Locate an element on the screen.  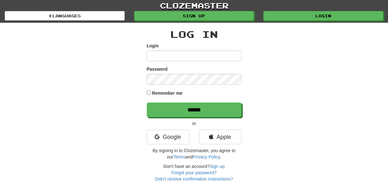
a: Privacy Policy is located at coordinates (206, 157).